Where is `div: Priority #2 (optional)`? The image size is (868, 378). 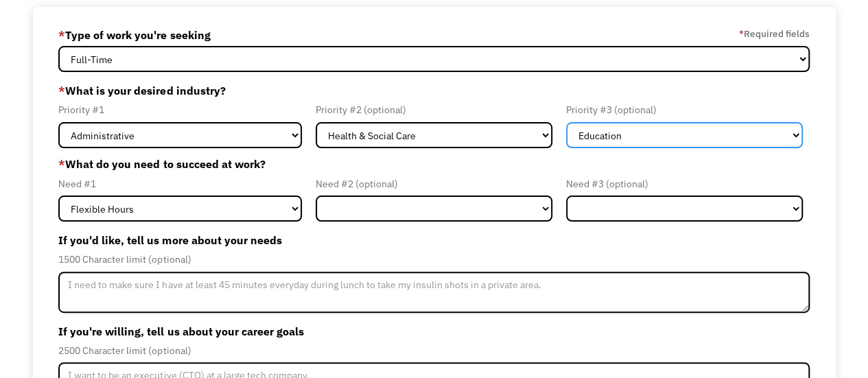
div: Priority #2 (optional) is located at coordinates (434, 110).